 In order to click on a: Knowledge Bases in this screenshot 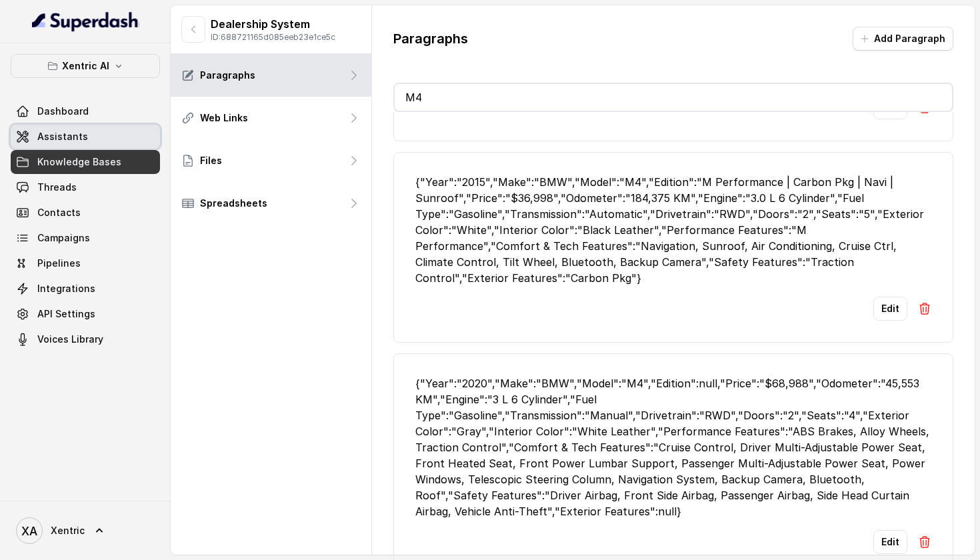, I will do `click(85, 162)`.